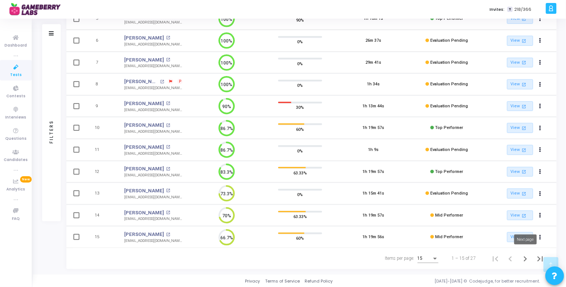 This screenshot has width=566, height=287. What do you see at coordinates (374, 172) in the screenshot?
I see `div: 1h 19m 57s` at bounding box center [374, 172].